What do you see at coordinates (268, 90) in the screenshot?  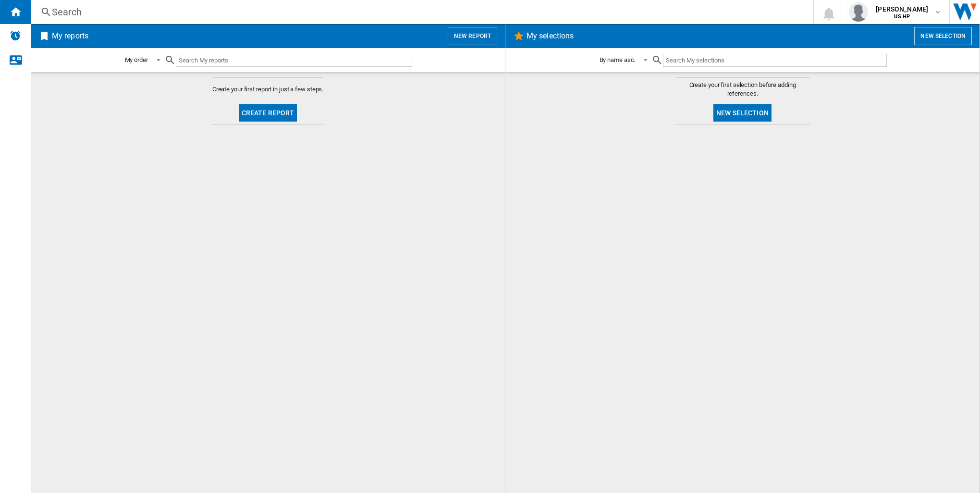 I see `span: Create your first report in just a few steps.` at bounding box center [268, 90].